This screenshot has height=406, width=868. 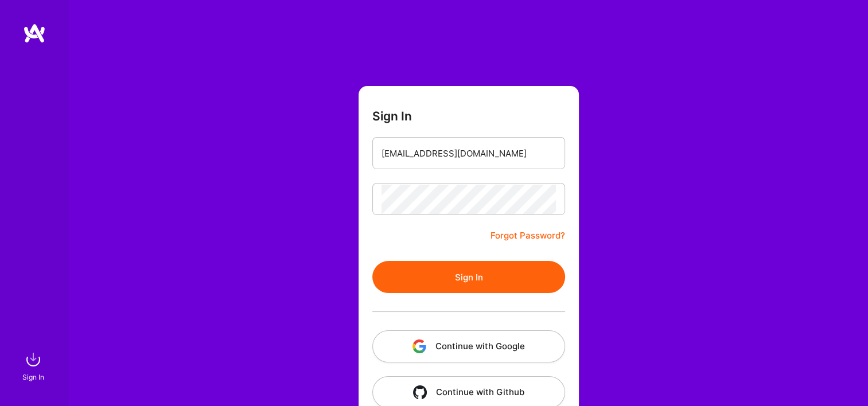 I want to click on img: logo, so click(x=34, y=33).